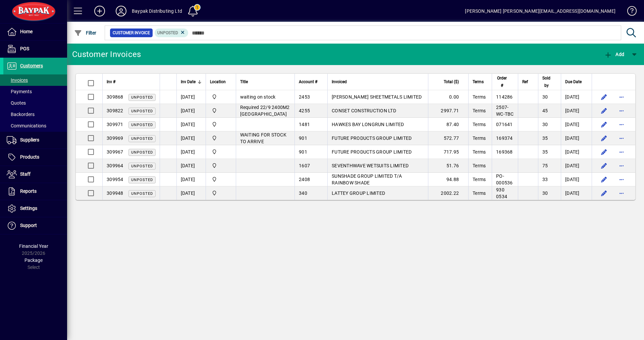 Image resolution: width=644 pixels, height=340 pixels. Describe the element at coordinates (545, 152) in the screenshot. I see `span: 35` at that location.